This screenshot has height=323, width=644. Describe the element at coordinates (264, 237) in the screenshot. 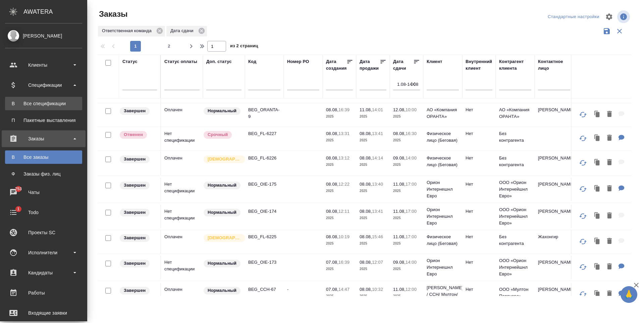

I see `p: BEG_FL-6225` at that location.